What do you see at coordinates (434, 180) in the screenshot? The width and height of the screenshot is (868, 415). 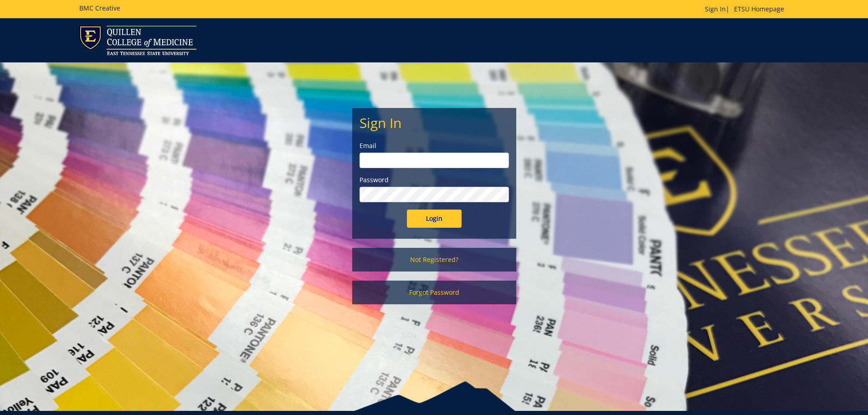 I see `label: Password` at bounding box center [434, 180].